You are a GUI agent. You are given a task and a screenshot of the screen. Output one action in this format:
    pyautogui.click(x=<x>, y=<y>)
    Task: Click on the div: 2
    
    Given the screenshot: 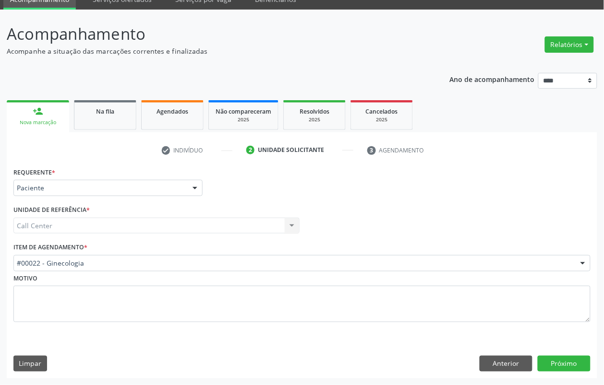 What is the action you would take?
    pyautogui.click(x=251, y=150)
    